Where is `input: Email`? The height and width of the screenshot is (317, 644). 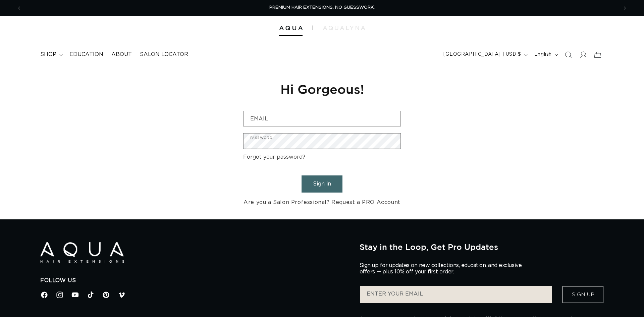 input: Email is located at coordinates (322, 119).